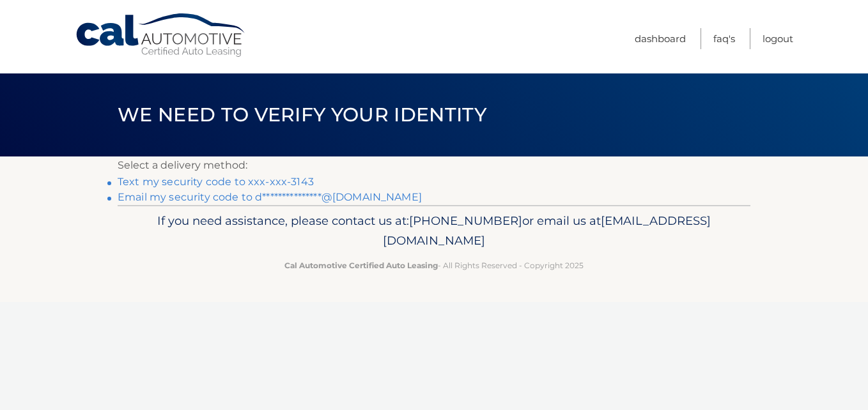 This screenshot has width=868, height=410. Describe the element at coordinates (434, 231) in the screenshot. I see `p: If you need assistance, please contact us at: or email us at` at that location.